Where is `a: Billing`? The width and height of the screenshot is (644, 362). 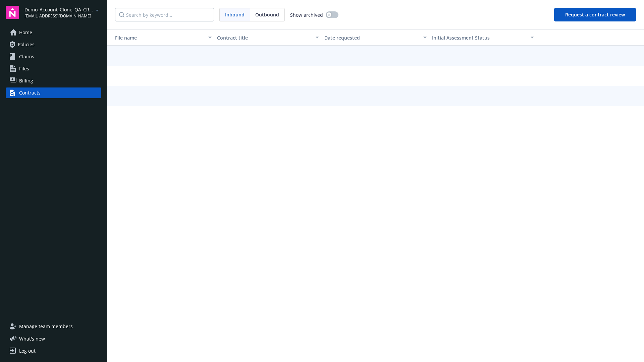 a: Billing is located at coordinates (53, 81).